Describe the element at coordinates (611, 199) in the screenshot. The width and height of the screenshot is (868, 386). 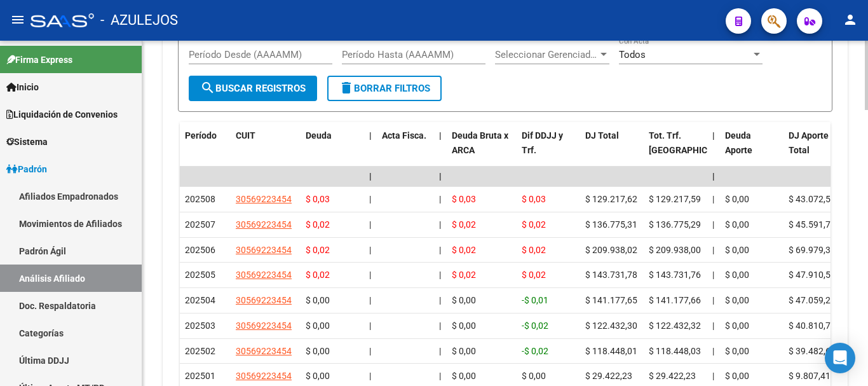
I see `span: $ 129.217,62` at that location.